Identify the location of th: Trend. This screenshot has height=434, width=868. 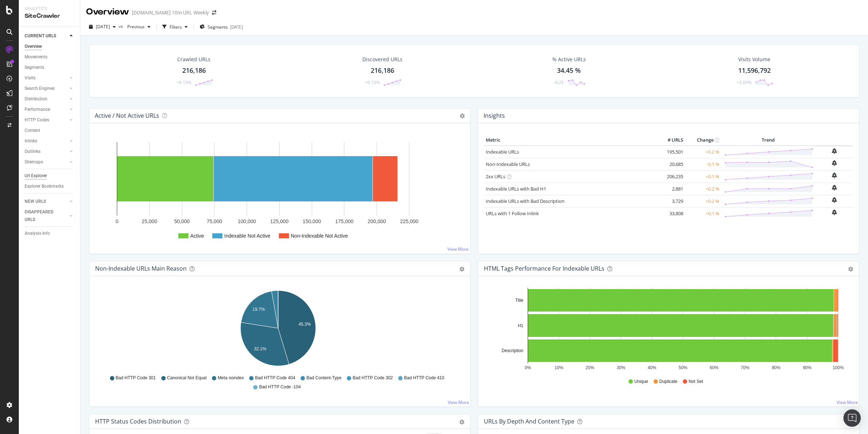
(768, 140).